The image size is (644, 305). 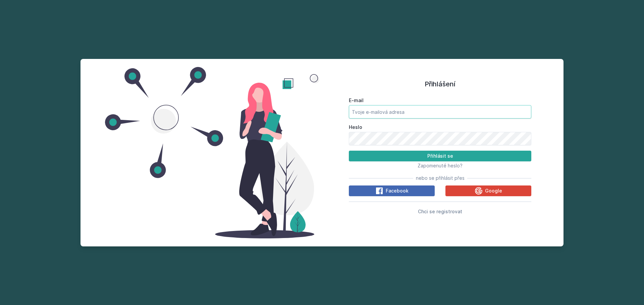 What do you see at coordinates (440, 127) in the screenshot?
I see `label: Heslo` at bounding box center [440, 127].